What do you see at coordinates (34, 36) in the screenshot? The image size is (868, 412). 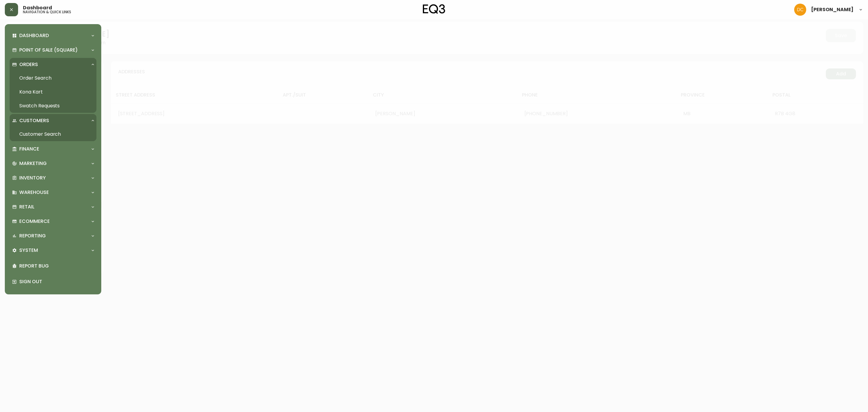 I see `p: Dashboard` at bounding box center [34, 36].